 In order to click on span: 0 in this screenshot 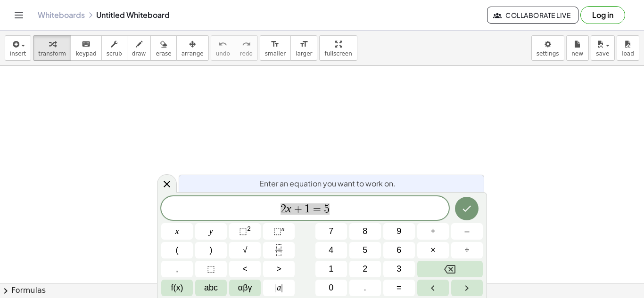, I will do `click(331, 288)`.